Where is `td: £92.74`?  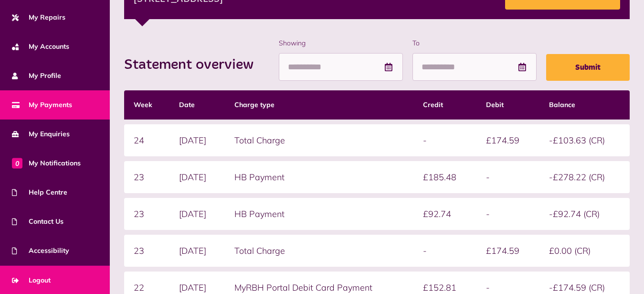
td: £92.74 is located at coordinates (445, 214).